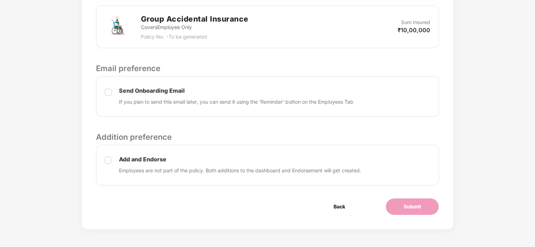 The width and height of the screenshot is (535, 247). Describe the element at coordinates (412, 207) in the screenshot. I see `button: Submit` at that location.